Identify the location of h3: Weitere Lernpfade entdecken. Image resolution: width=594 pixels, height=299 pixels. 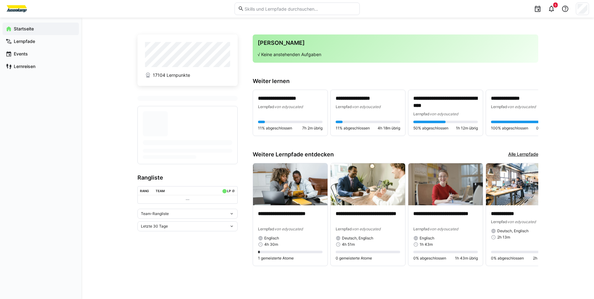
(293, 154).